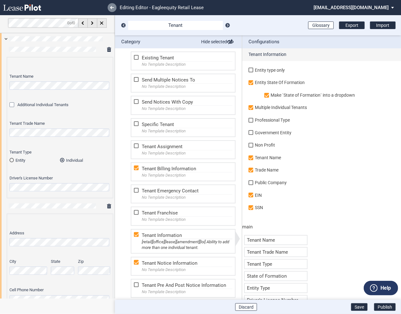 This screenshot has height=314, width=401. What do you see at coordinates (21, 152) in the screenshot?
I see `span: lease.tenantInfo.type` at bounding box center [21, 152].